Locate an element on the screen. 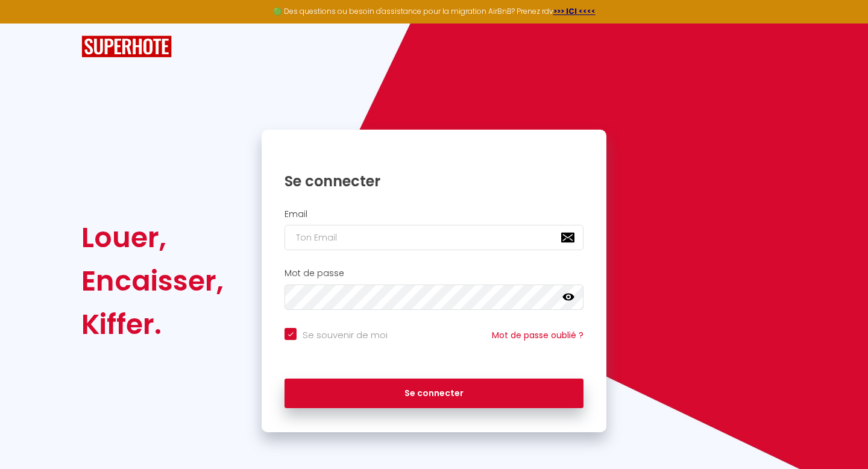  div: Louer, is located at coordinates (152, 237).